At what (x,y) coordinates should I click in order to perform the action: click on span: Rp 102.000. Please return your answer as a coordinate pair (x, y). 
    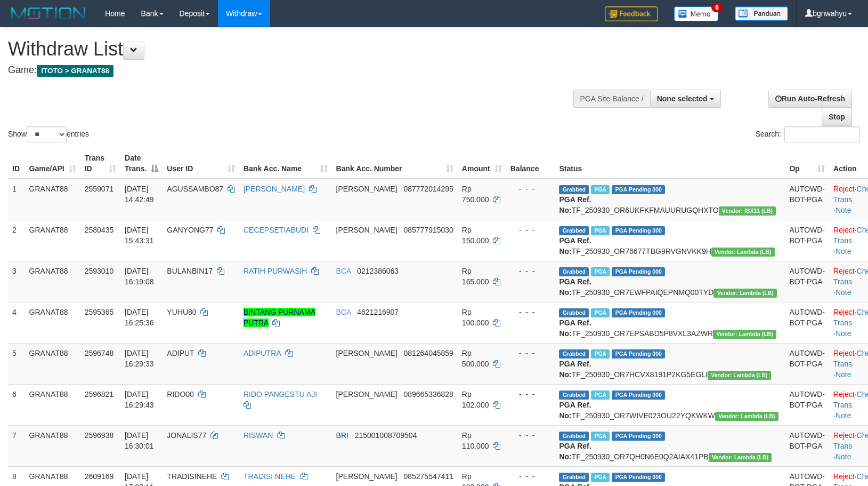
    Looking at the image, I should click on (475, 400).